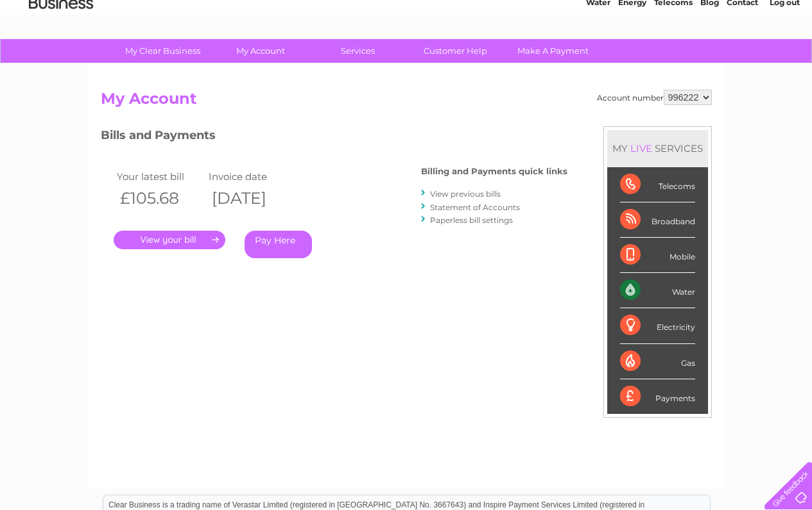  Describe the element at coordinates (252, 176) in the screenshot. I see `td: Invoice date` at that location.